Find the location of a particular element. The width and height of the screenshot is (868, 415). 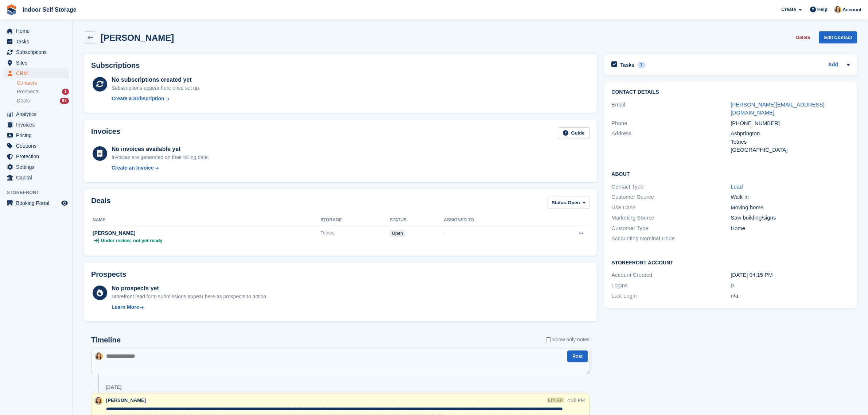

span: Help is located at coordinates (822, 9).